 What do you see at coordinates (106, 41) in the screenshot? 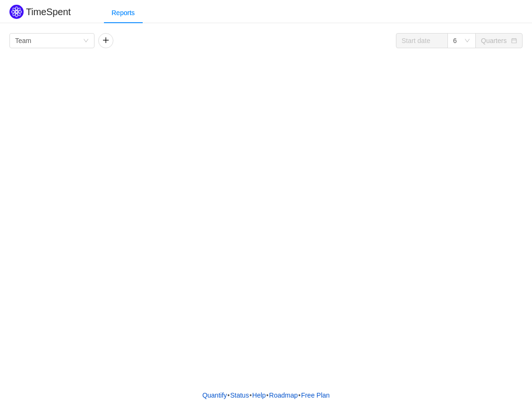
I see `button: icon: plus` at bounding box center [106, 41].